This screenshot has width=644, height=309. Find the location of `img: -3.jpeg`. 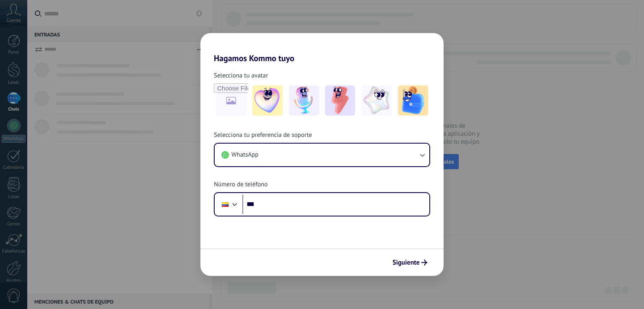

img: -3.jpeg is located at coordinates (340, 101).